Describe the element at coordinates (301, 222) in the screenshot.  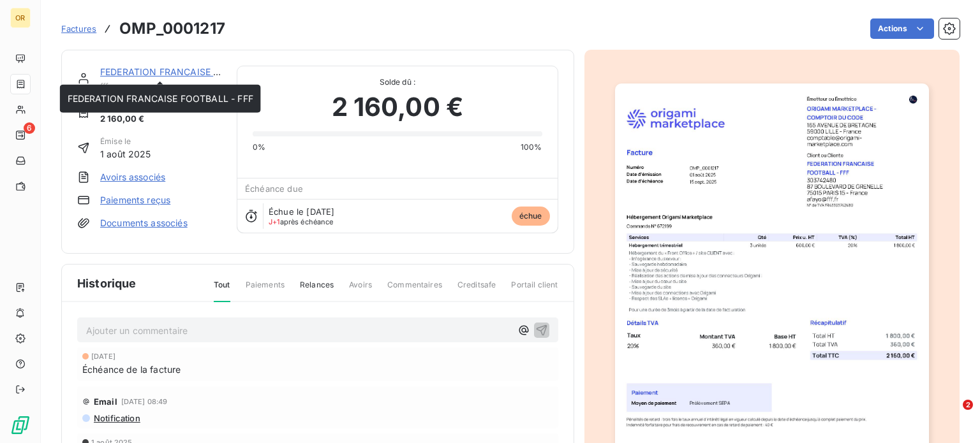
I see `span: après échéance` at that location.